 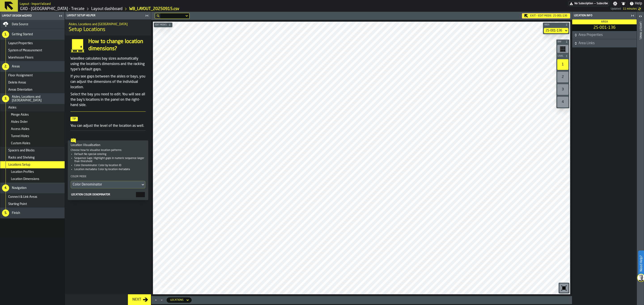 What do you see at coordinates (6, 67) in the screenshot?
I see `div: 2.` at bounding box center [6, 67].